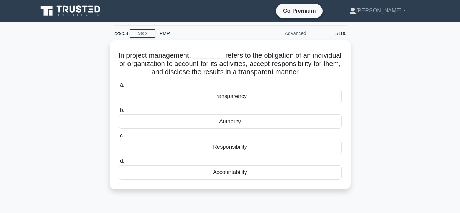  I want to click on h5: In project management, ________ refers to the obligation of an individual or organization to acco..., so click(230, 64).